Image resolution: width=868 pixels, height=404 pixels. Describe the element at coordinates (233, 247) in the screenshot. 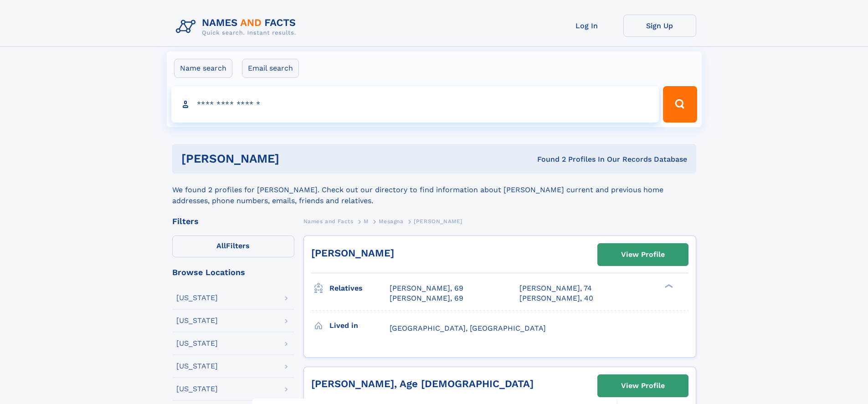

I see `label: Filters` at that location.